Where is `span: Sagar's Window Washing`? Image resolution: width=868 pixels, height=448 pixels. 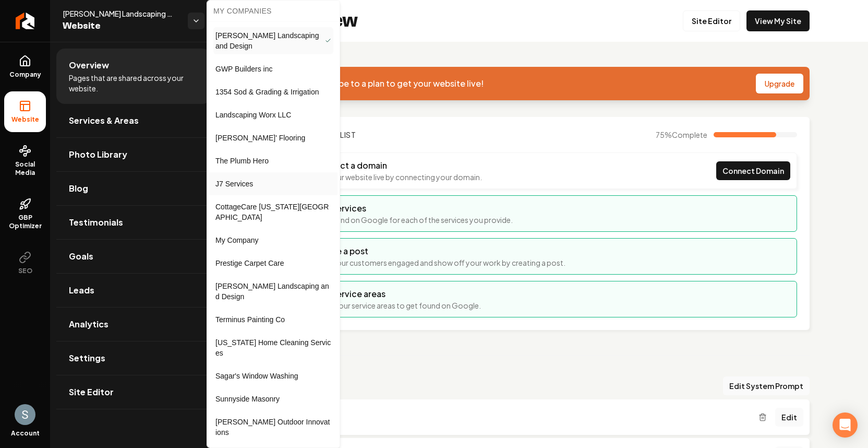
span: Sagar's Window Washing is located at coordinates (257, 376).